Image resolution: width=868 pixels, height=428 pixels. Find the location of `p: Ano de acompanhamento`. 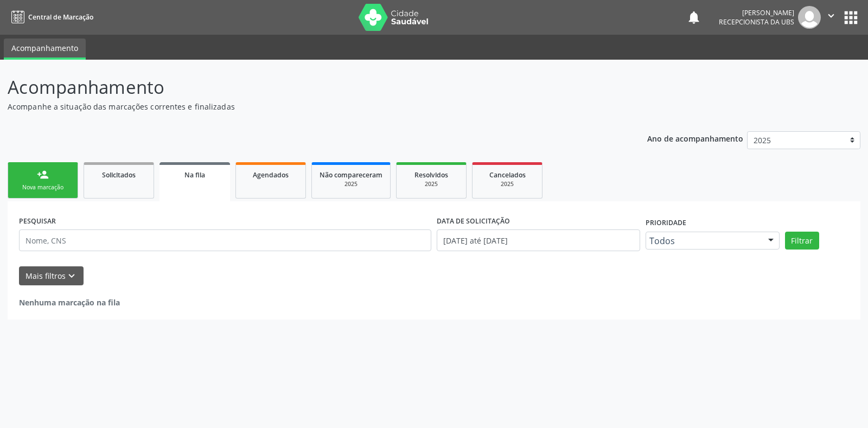

p: Ano de acompanhamento is located at coordinates (695, 138).